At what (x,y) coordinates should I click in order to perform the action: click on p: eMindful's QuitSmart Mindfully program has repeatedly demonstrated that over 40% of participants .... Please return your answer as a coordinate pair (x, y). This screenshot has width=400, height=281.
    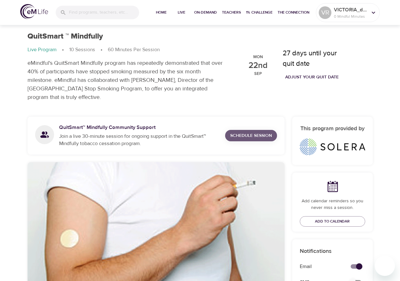
    Looking at the image, I should click on (126, 80).